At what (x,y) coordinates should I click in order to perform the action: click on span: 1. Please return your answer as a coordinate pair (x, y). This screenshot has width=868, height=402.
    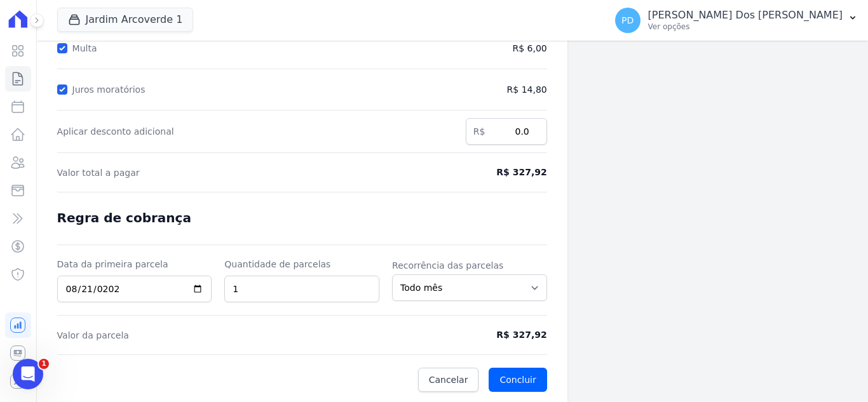
    Looking at the image, I should click on (44, 364).